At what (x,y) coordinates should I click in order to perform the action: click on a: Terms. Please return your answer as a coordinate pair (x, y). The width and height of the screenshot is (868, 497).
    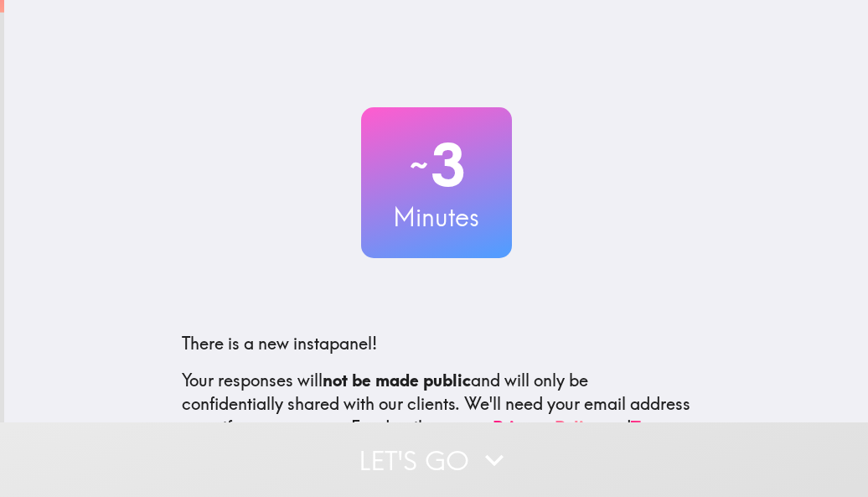
    Looking at the image, I should click on (654, 426).